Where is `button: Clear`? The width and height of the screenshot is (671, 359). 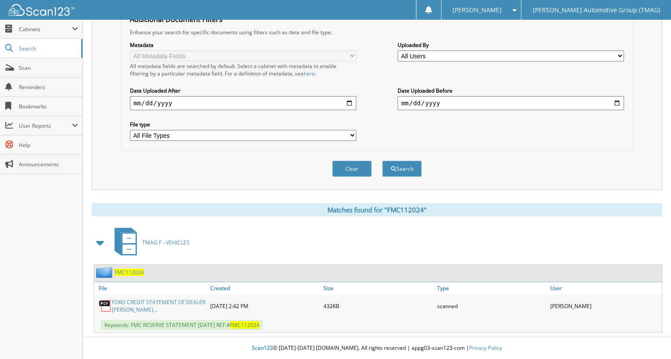 button: Clear is located at coordinates (352, 169).